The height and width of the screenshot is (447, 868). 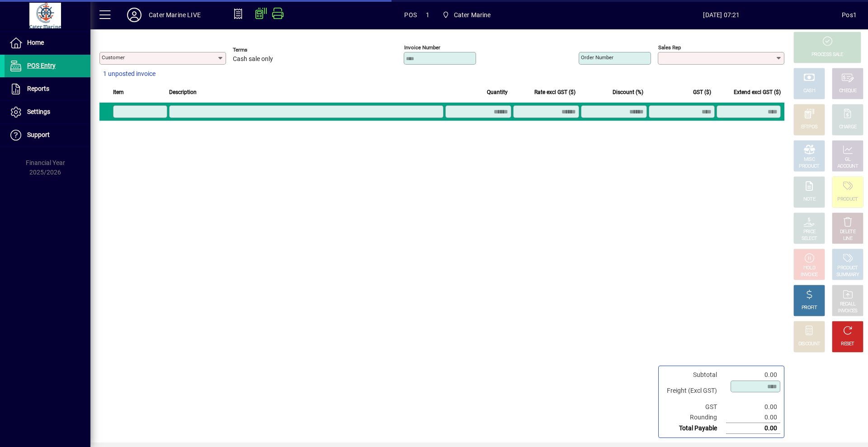 What do you see at coordinates (134, 15) in the screenshot?
I see `button: Profile` at bounding box center [134, 15].